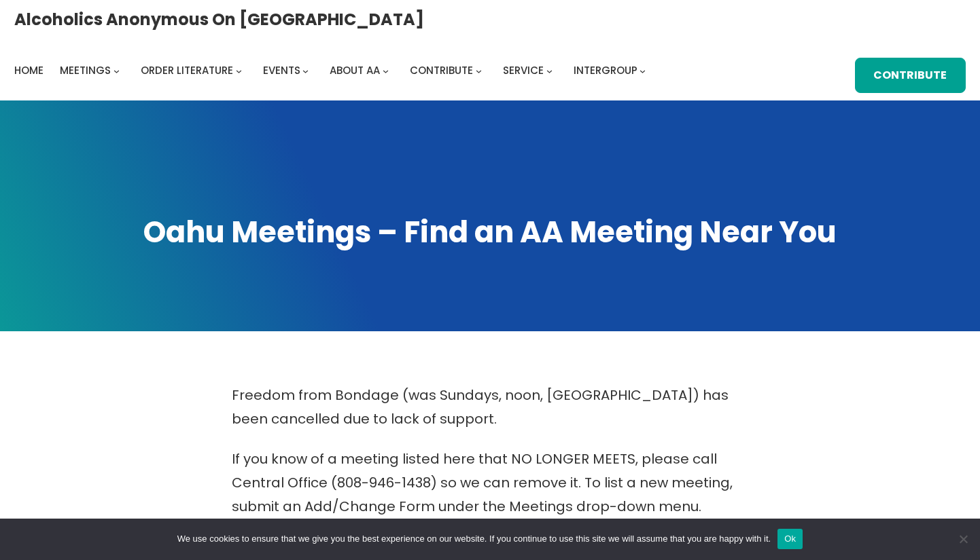 The width and height of the screenshot is (980, 560). Describe the element at coordinates (355, 71) in the screenshot. I see `a: About AA` at that location.